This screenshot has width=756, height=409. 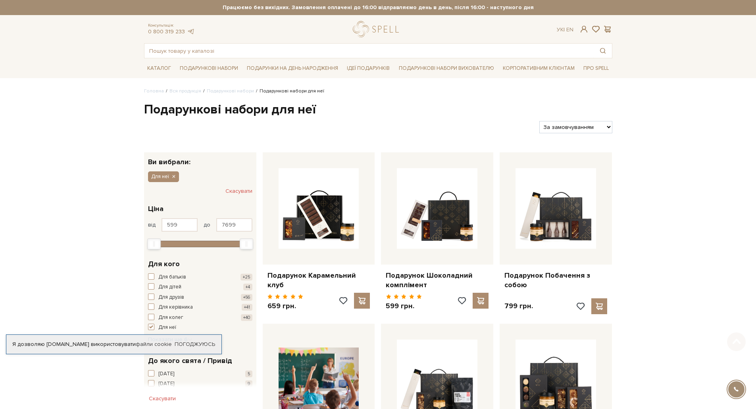 I want to click on button: Для батьків +25, so click(x=200, y=277).